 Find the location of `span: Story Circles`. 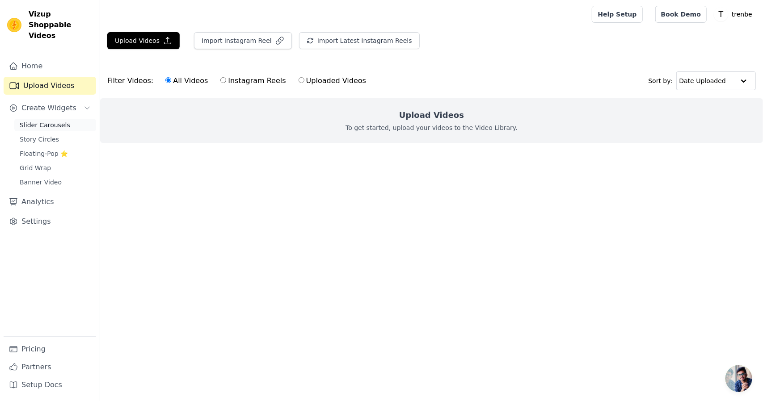

span: Story Circles is located at coordinates (39, 139).